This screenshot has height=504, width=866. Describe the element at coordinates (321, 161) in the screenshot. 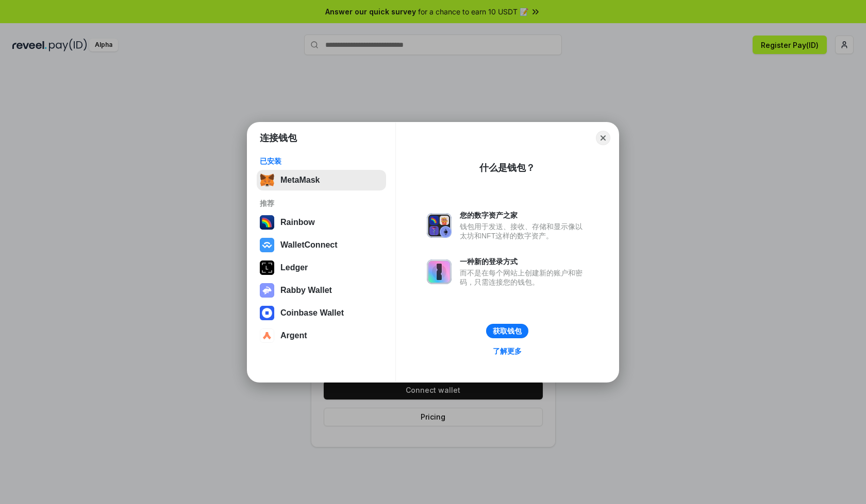

I see `div: 已安装` at that location.